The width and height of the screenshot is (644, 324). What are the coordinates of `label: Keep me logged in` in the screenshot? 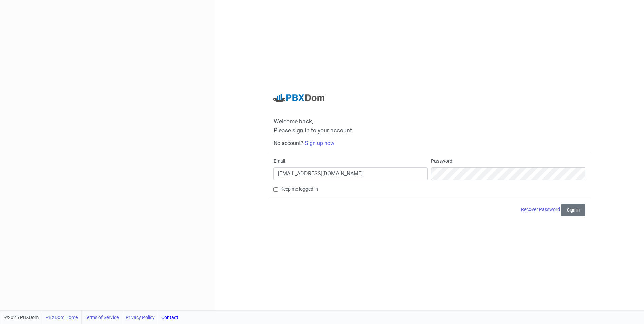 It's located at (299, 189).